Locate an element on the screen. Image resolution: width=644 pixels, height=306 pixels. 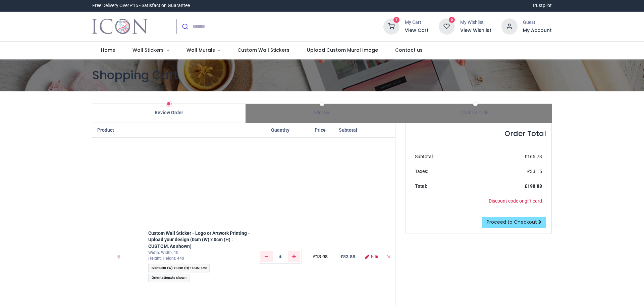
sup: 7 is located at coordinates (396, 20).